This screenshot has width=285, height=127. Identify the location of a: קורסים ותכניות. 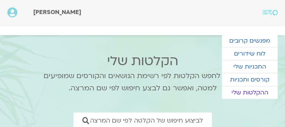
(250, 79).